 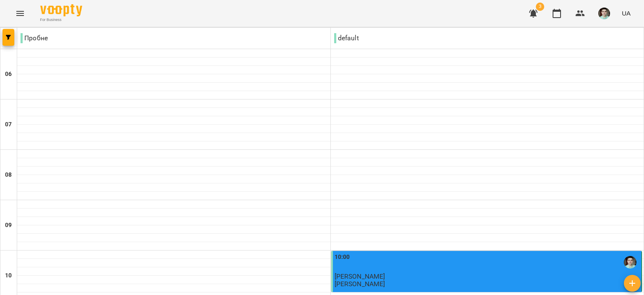 I want to click on button: UA, so click(x=626, y=13).